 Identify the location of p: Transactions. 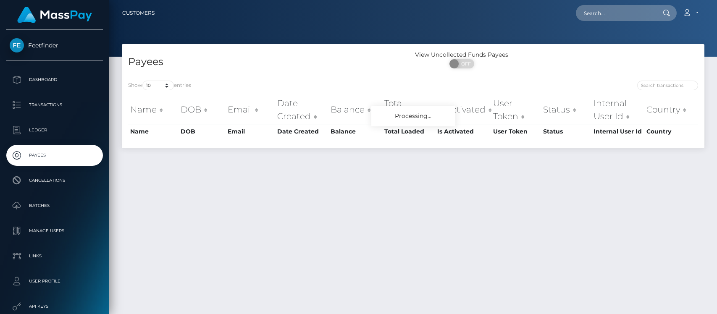
(55, 105).